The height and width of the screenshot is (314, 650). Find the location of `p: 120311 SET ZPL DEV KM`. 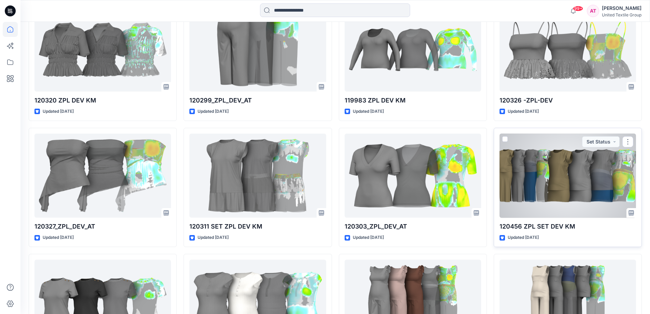

p: 120311 SET ZPL DEV KM is located at coordinates (258, 226).